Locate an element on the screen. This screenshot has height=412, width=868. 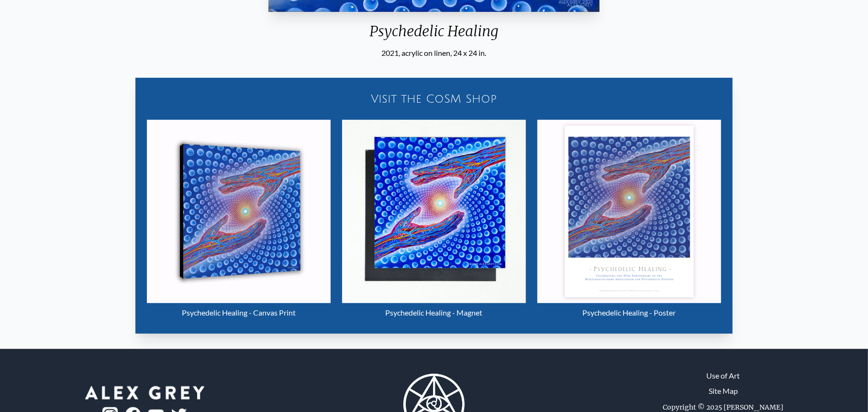
div: 2021, acrylic on linen, 24 x 24 in. is located at coordinates (434, 53).